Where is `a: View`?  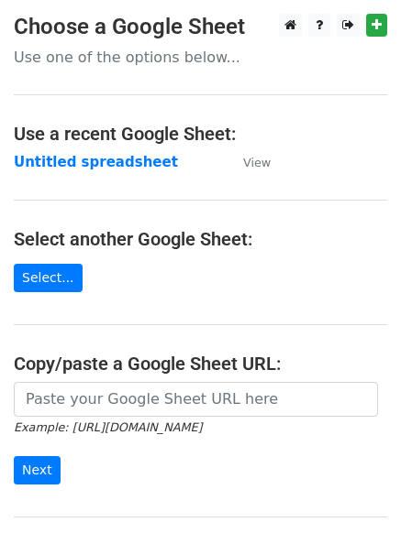
a: View is located at coordinates (247, 162).